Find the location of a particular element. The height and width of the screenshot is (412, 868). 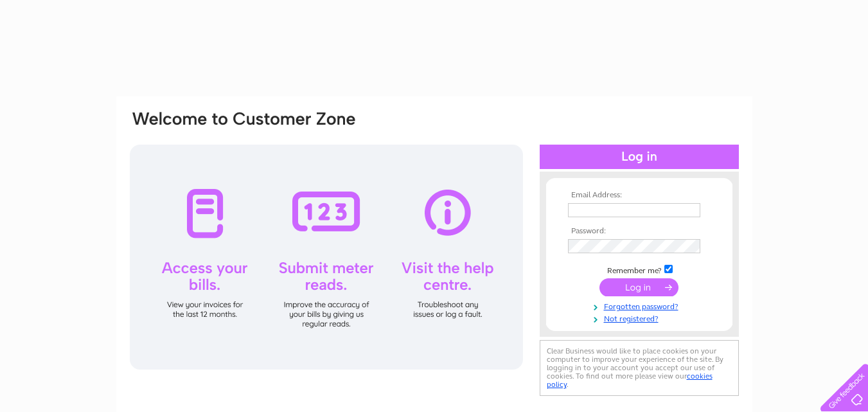

input: Submit is located at coordinates (639, 287).